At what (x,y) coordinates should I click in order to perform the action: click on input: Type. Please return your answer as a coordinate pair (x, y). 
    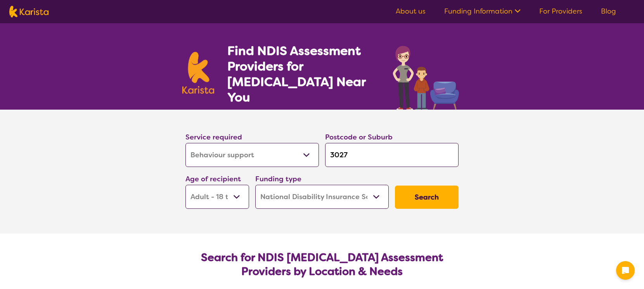
    Looking at the image, I should click on (392, 155).